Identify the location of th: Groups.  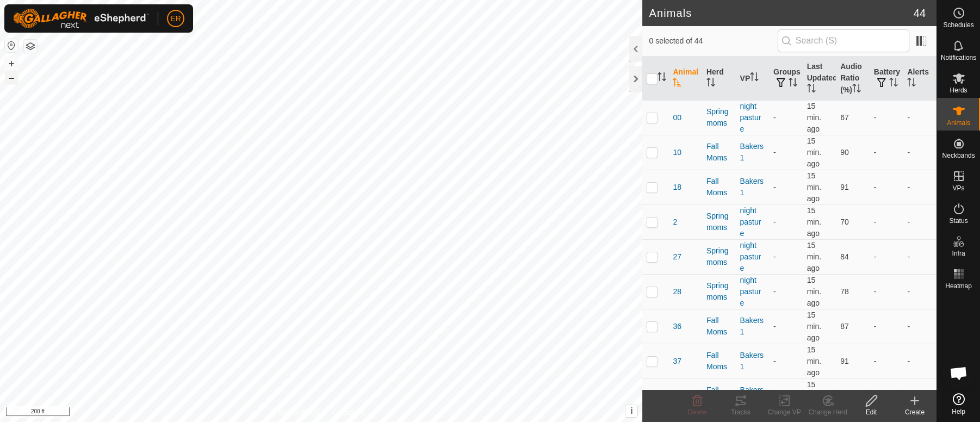
(786, 78).